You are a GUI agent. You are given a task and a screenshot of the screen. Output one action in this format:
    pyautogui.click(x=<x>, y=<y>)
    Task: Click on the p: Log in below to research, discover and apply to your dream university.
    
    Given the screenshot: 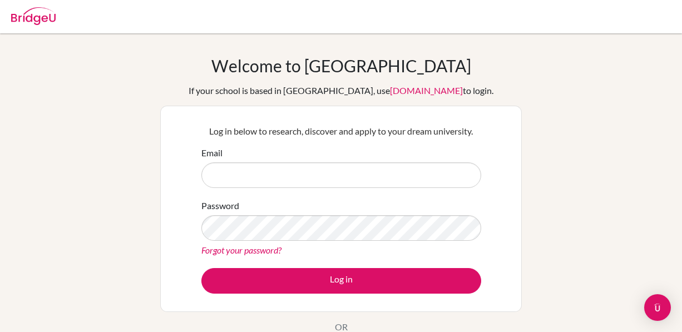 What is the action you would take?
    pyautogui.click(x=341, y=131)
    